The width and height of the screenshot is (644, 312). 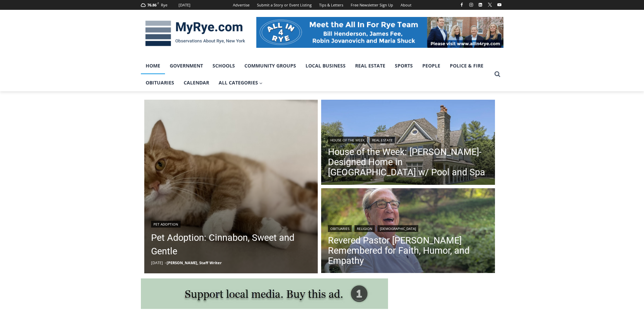 I want to click on img: MyRye.com, so click(x=195, y=34).